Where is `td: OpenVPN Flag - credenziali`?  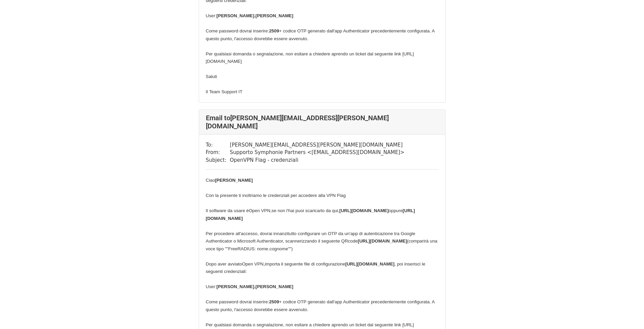
td: OpenVPN Flag - credenziali is located at coordinates (317, 160).